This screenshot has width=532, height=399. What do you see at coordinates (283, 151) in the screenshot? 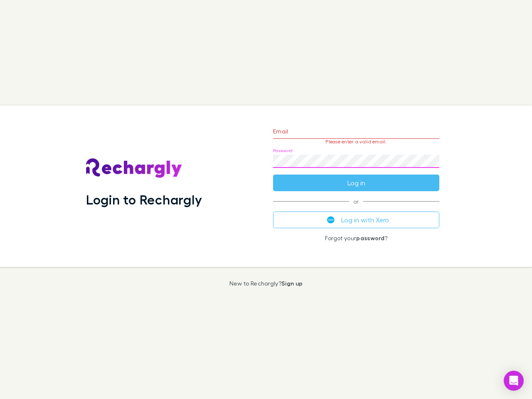
I see `label: Password` at bounding box center [283, 151].